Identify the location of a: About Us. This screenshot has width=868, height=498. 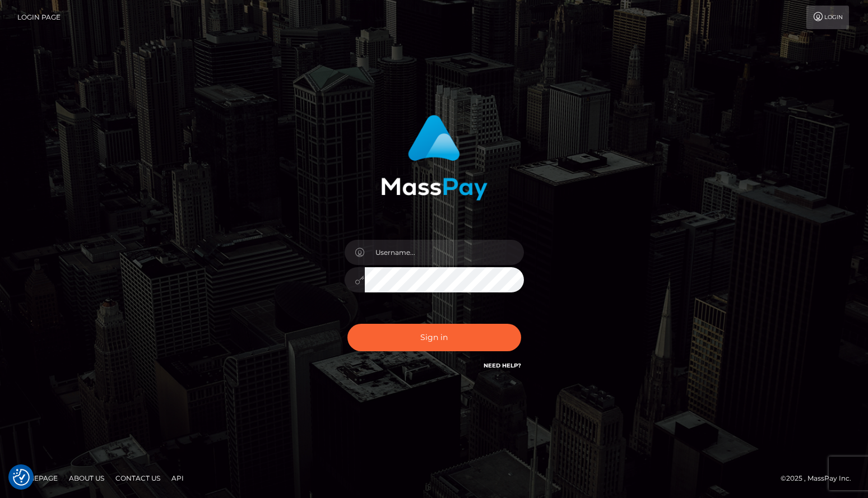
(86, 478).